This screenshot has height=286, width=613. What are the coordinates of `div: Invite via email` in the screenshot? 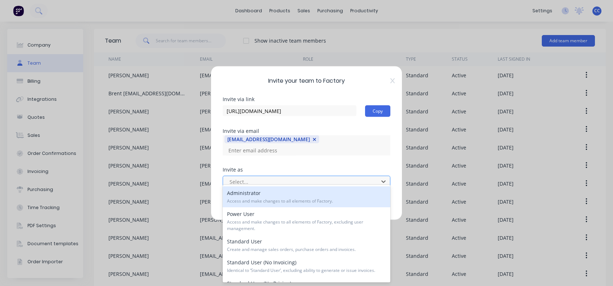 It's located at (307, 131).